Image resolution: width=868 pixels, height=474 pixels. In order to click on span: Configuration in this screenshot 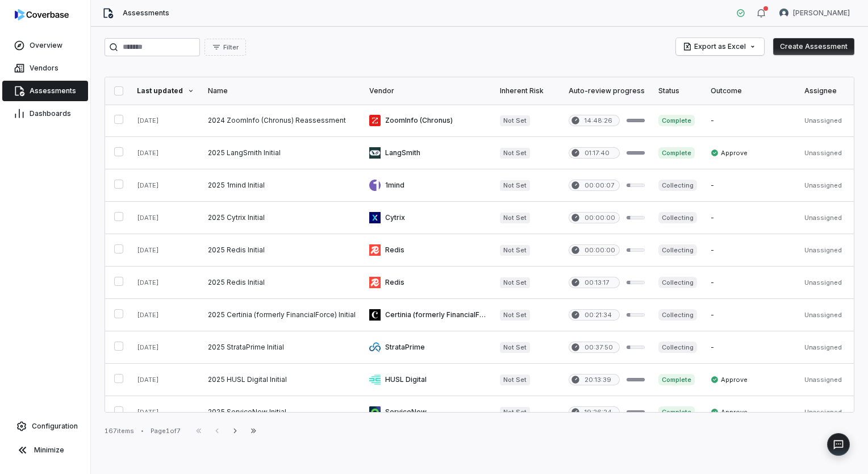, I will do `click(55, 427)`.